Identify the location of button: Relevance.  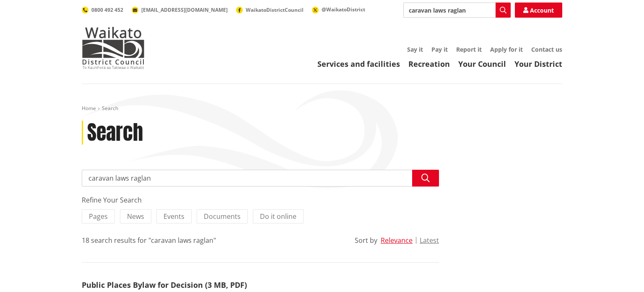
(397, 240).